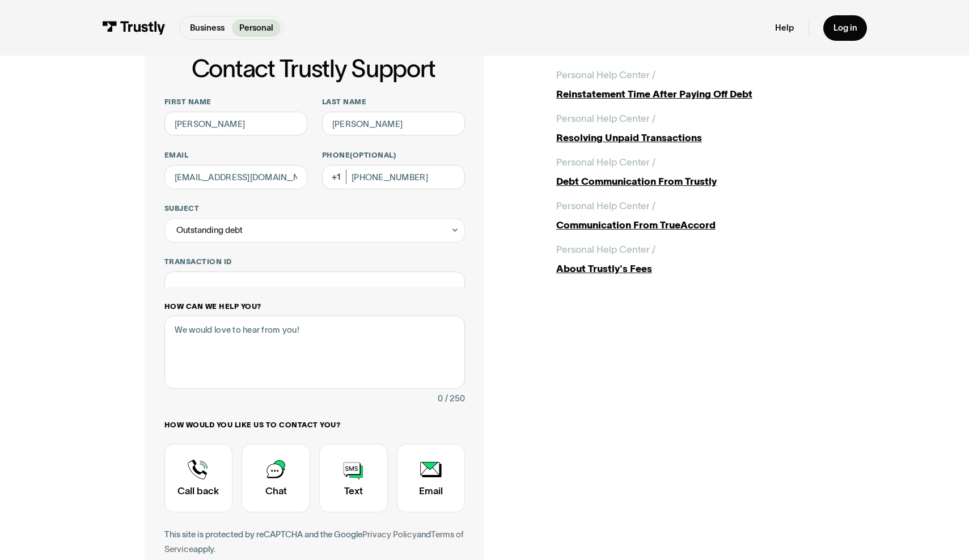 The width and height of the screenshot is (969, 560). I want to click on a: Terms of Service, so click(314, 541).